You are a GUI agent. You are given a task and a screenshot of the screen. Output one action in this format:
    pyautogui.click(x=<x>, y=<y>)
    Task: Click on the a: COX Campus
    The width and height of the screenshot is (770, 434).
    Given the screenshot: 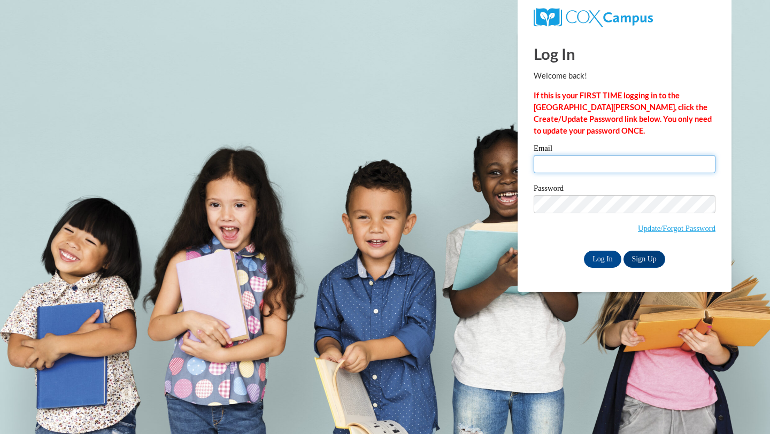 What is the action you would take?
    pyautogui.click(x=593, y=17)
    